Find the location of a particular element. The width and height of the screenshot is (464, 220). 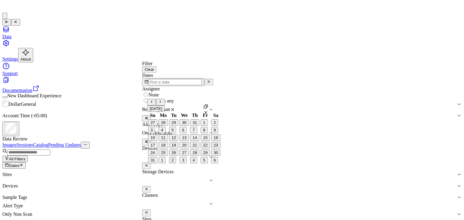

button: Monday, August 25th, 2025 is located at coordinates (163, 153).